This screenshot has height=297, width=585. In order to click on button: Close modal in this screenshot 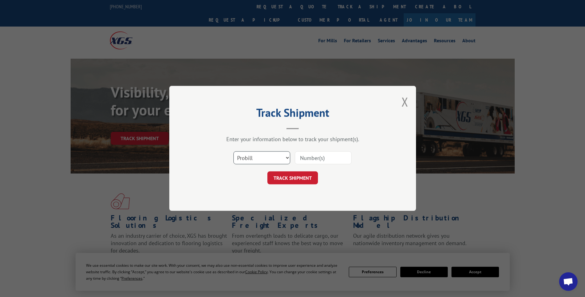, I will do `click(405, 101)`.